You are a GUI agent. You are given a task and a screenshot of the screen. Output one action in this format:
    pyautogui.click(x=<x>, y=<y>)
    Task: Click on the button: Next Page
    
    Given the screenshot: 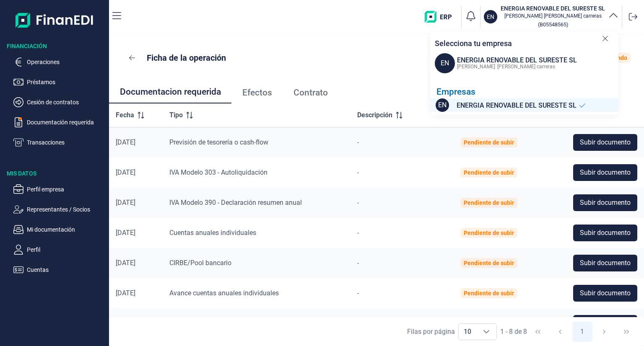 What is the action you would take?
    pyautogui.click(x=604, y=332)
    